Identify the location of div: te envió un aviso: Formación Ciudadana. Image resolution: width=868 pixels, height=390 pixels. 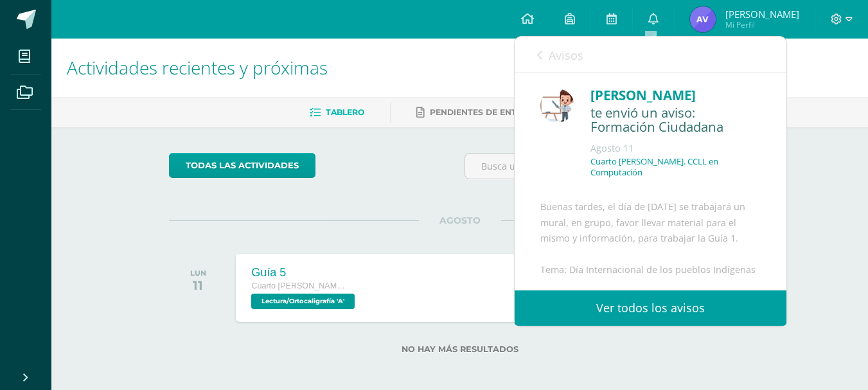
(675, 120).